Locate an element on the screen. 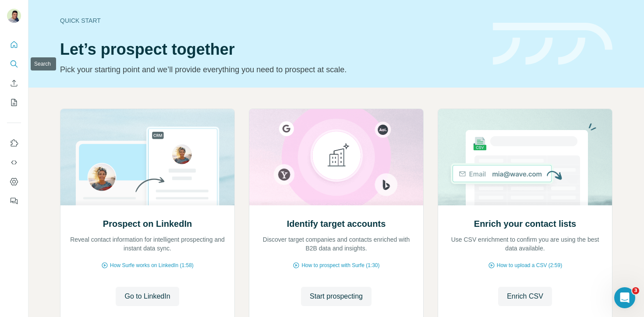  span: How to upload a CSV (2:59) is located at coordinates (529, 265).